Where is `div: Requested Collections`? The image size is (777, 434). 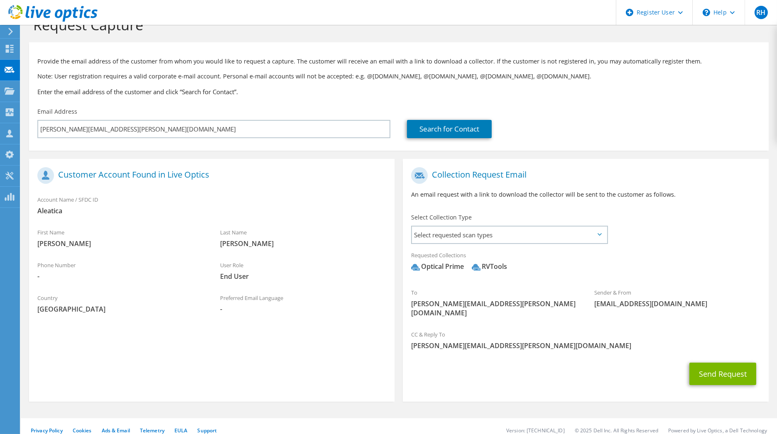
div: Requested Collections is located at coordinates (585, 263).